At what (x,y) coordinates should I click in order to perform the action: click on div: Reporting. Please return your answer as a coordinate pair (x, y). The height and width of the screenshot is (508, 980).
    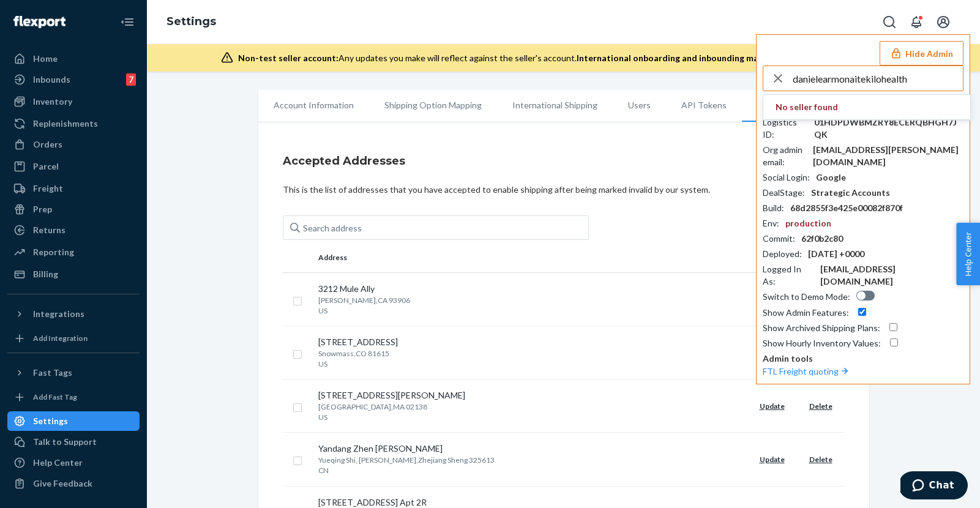
    Looking at the image, I should click on (53, 252).